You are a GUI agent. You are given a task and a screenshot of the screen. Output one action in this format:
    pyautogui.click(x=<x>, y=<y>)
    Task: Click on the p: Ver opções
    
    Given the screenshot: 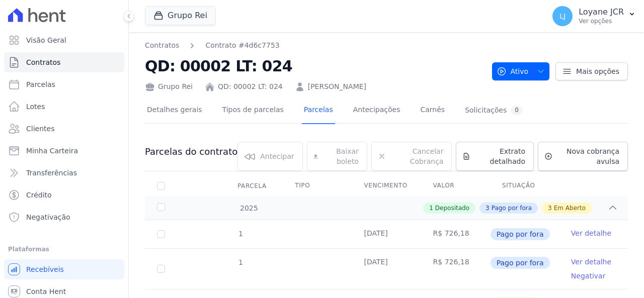 What is the action you would take?
    pyautogui.click(x=601, y=21)
    